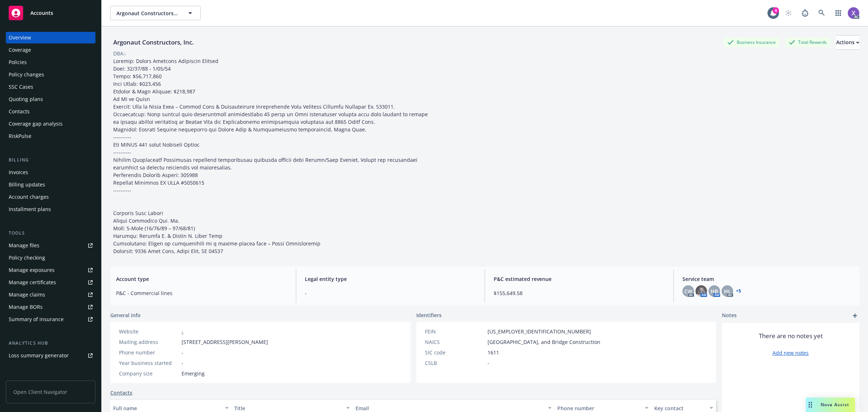 The width and height of the screenshot is (868, 412). Describe the element at coordinates (51, 172) in the screenshot. I see `a: Invoices` at that location.